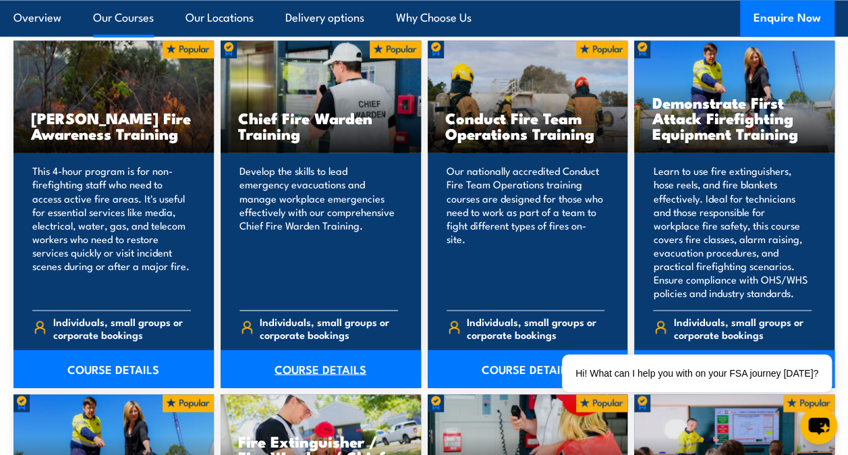 Image resolution: width=848 pixels, height=455 pixels. Describe the element at coordinates (818, 425) in the screenshot. I see `button: chat-button` at that location.